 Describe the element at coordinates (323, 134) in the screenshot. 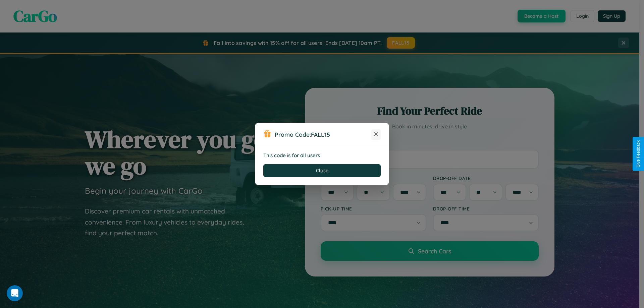

I see `h3: Promo Code:` at that location.